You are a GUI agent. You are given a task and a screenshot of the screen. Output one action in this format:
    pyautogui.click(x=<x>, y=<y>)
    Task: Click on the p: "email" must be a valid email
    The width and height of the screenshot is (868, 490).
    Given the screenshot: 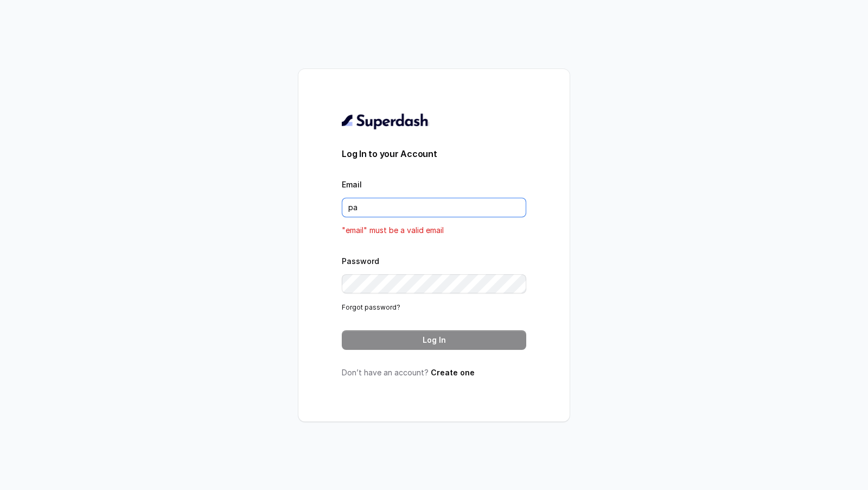 What is the action you would take?
    pyautogui.click(x=434, y=230)
    